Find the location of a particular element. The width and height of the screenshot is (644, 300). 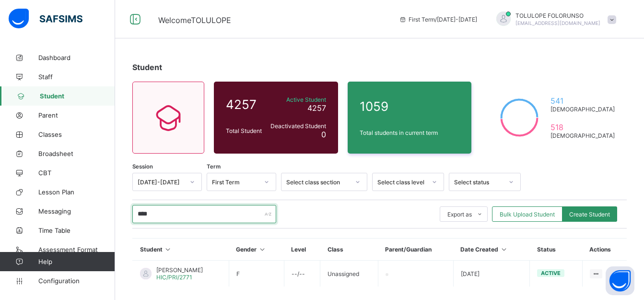

span: 518 is located at coordinates (583, 127).